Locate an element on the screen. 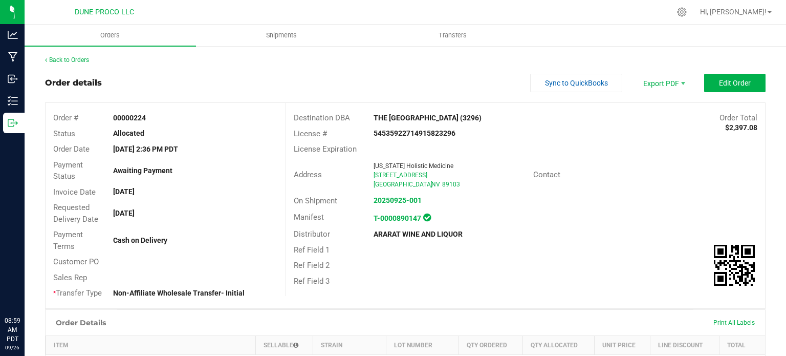  span: Order Date is located at coordinates (71, 149).